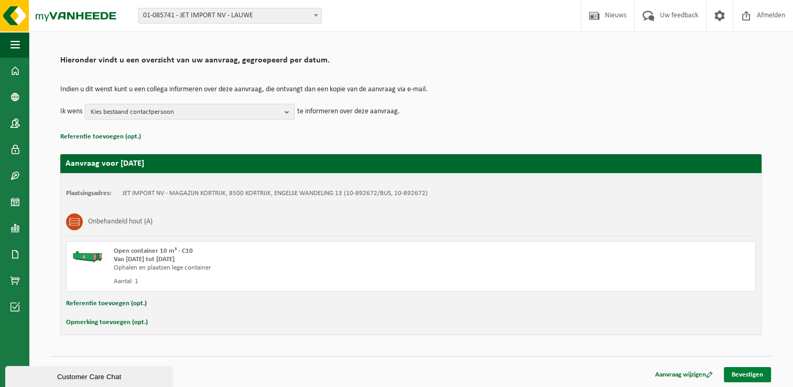  I want to click on p: Indien u dit wenst kunt u een collega informeren over deze aanvraag, die ontvangt dan een kopie v..., so click(411, 90).